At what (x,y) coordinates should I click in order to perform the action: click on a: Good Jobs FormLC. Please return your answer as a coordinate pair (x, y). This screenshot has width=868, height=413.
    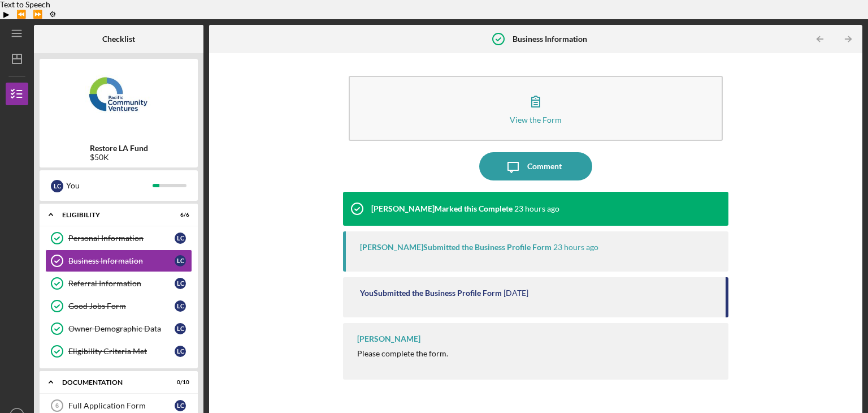
    Looking at the image, I should click on (118, 306).